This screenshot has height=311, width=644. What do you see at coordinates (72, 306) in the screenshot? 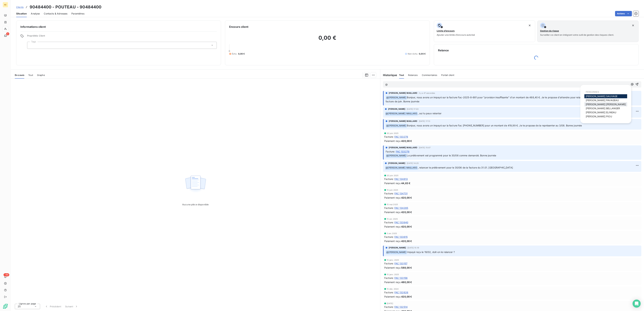
I see `button: Suivant` at bounding box center [72, 306].